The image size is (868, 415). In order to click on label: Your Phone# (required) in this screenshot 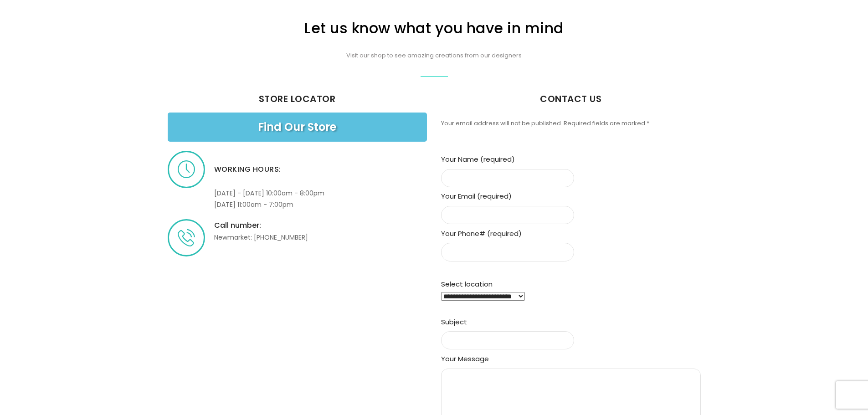, I will do `click(508, 242)`.